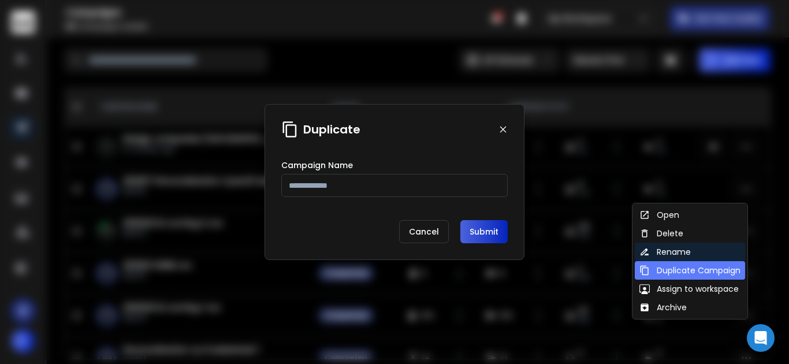 The height and width of the screenshot is (364, 789). Describe the element at coordinates (331, 129) in the screenshot. I see `h1: Duplicate` at that location.